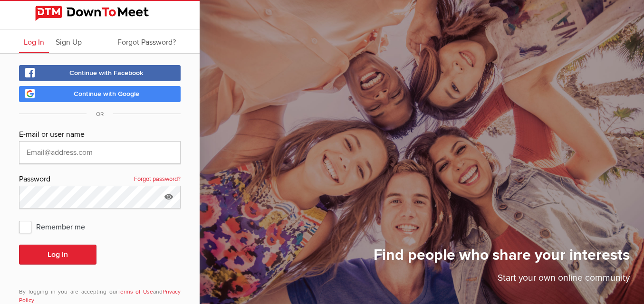 Image resolution: width=644 pixels, height=304 pixels. What do you see at coordinates (107, 94) in the screenshot?
I see `span: Continue with Google` at bounding box center [107, 94].